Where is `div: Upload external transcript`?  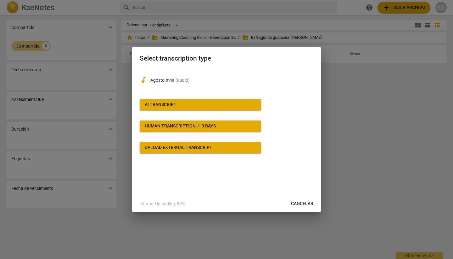 div: Upload external transcript is located at coordinates (179, 147).